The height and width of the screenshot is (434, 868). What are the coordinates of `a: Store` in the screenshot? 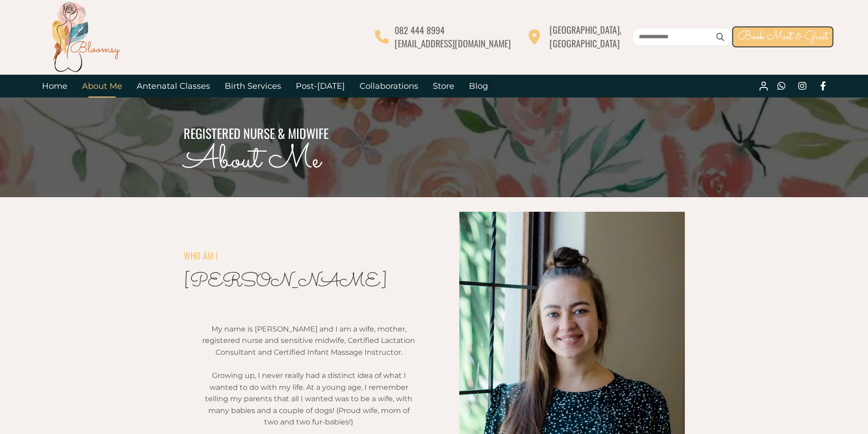 It's located at (443, 86).